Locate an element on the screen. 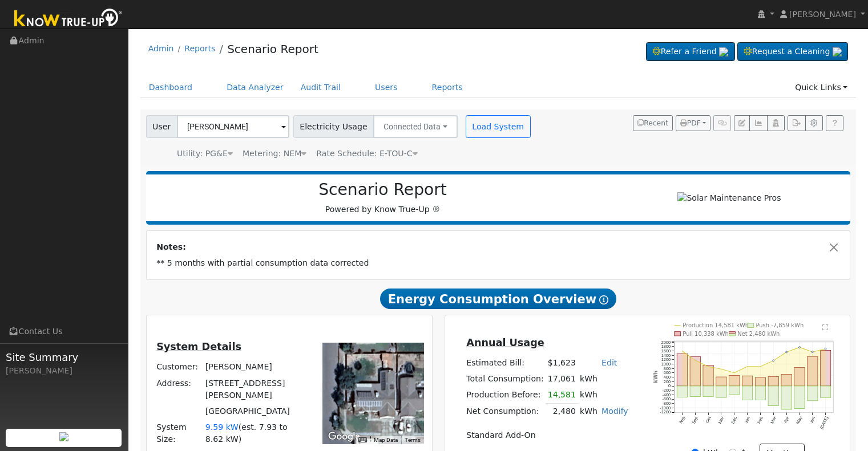 The height and width of the screenshot is (451, 868). td: System Size: is located at coordinates (179, 433).